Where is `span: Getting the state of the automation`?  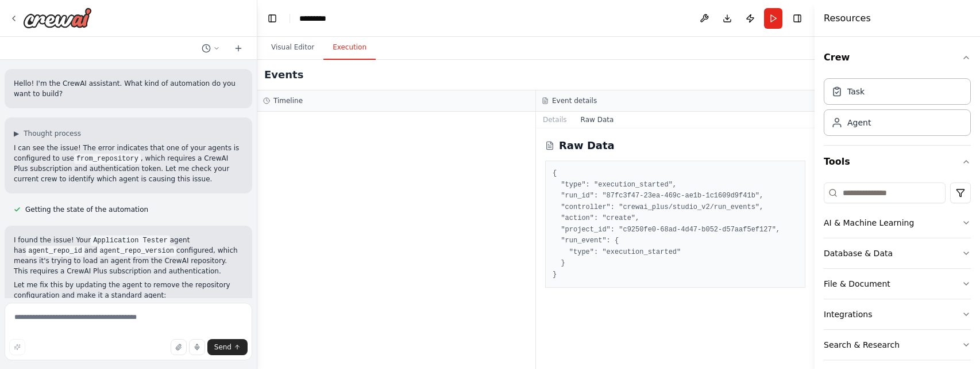 span: Getting the state of the automation is located at coordinates (87, 210).